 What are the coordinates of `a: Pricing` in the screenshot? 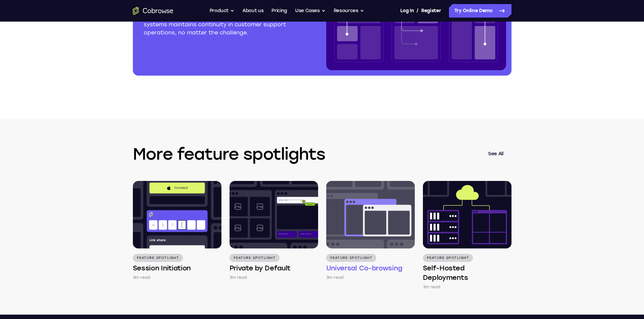 It's located at (279, 11).